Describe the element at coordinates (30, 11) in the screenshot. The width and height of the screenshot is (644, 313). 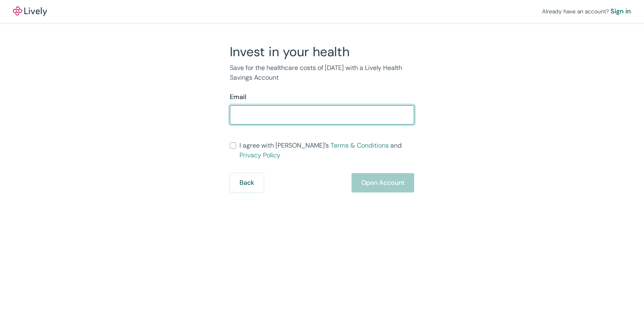
I see `a: LivelyLively` at that location.